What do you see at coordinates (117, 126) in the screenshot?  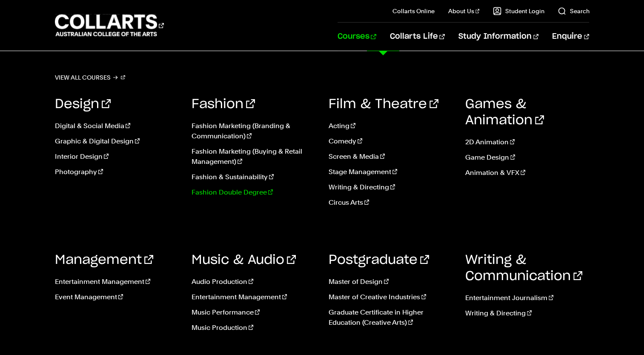 I see `a: Digital & Social Media` at bounding box center [117, 126].